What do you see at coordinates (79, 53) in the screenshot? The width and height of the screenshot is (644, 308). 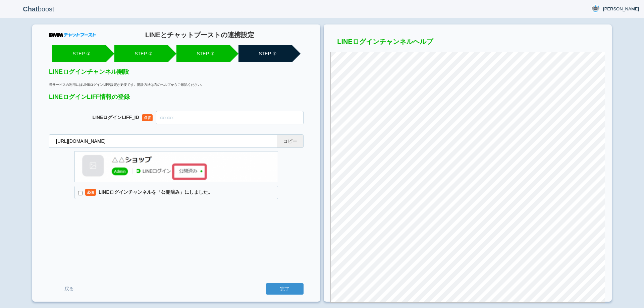 I see `li: STEP ①` at bounding box center [79, 53].